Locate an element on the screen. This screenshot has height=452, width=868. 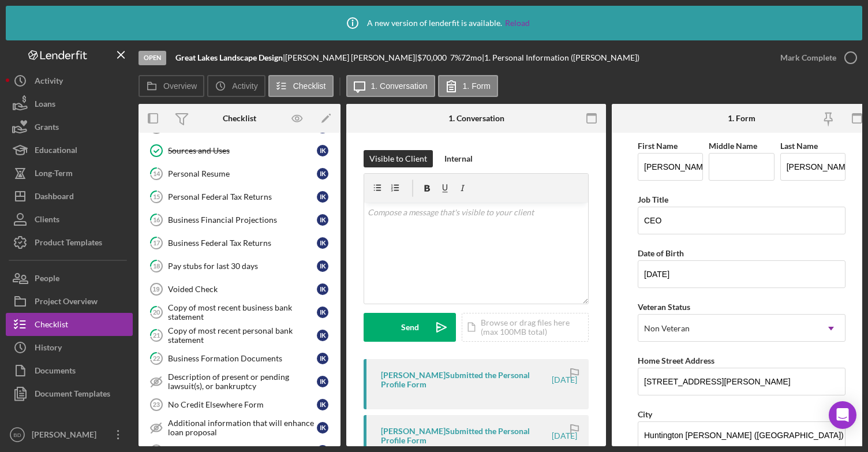
div: A new version of lenderfit is available. is located at coordinates (434, 23).